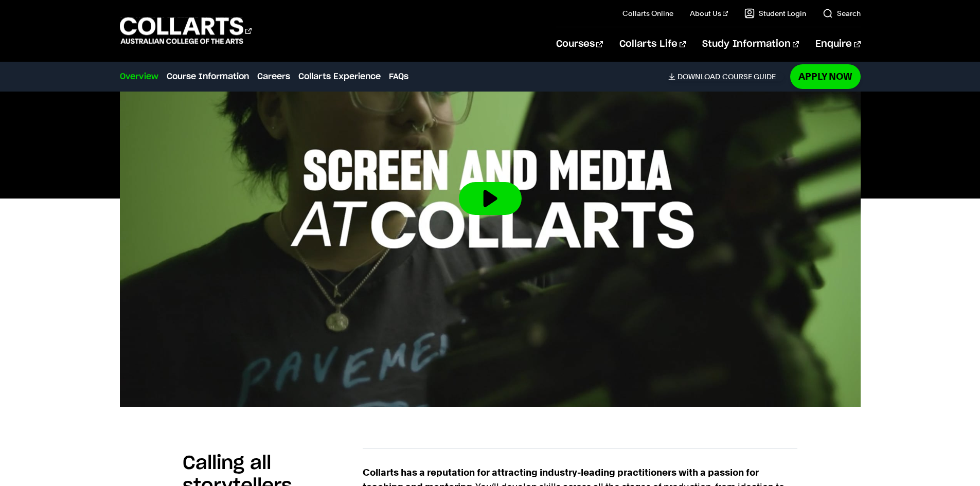 The height and width of the screenshot is (486, 980). I want to click on a: Careers, so click(273, 77).